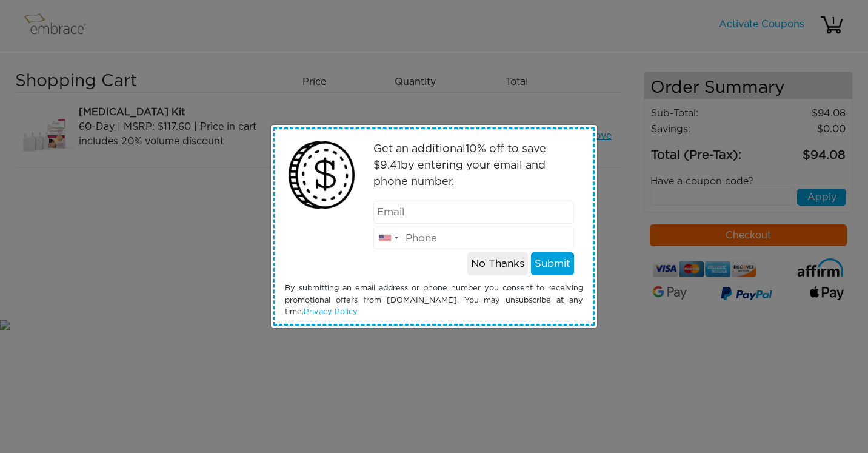 The width and height of the screenshot is (868, 453). I want to click on button: No Thanks, so click(498, 264).